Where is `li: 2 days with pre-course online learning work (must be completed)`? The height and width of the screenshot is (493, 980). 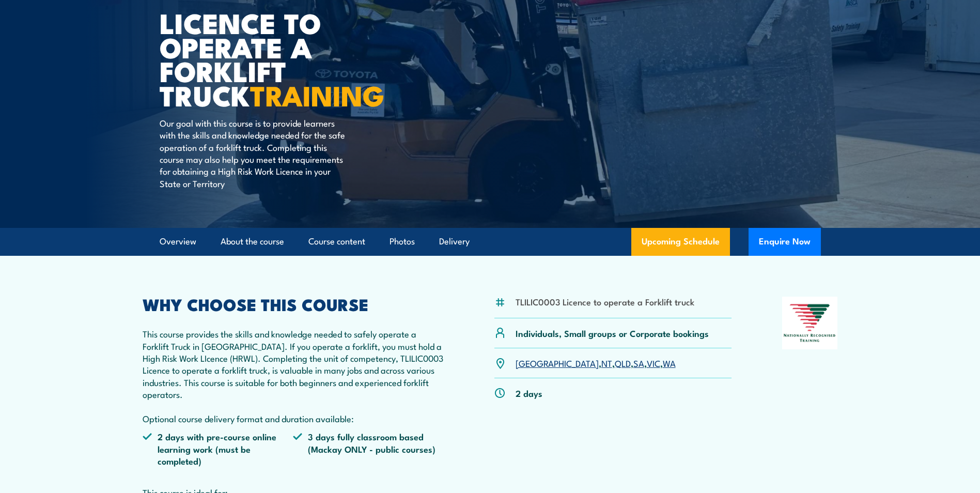 li: 2 days with pre-course online learning work (must be completed) is located at coordinates (218, 449).